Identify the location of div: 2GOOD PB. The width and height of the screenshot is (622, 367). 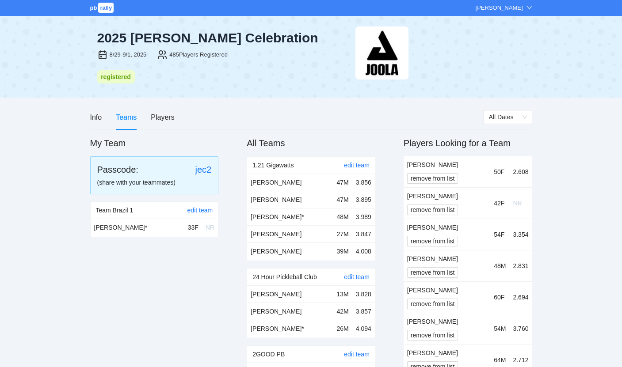
(298, 354).